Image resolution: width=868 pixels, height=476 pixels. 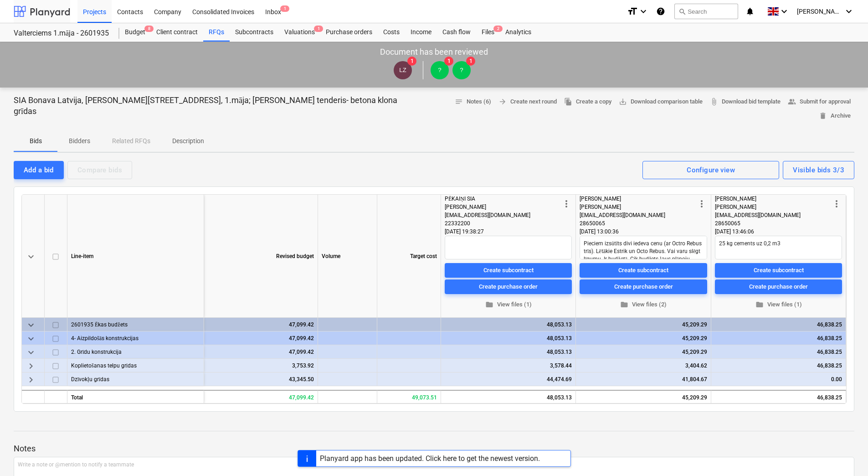 I want to click on span: file_copy, so click(x=568, y=101).